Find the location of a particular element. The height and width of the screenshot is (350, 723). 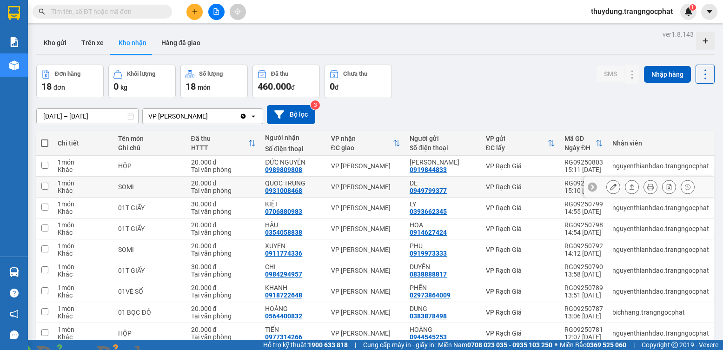

input: Select a date range. is located at coordinates (87, 116).